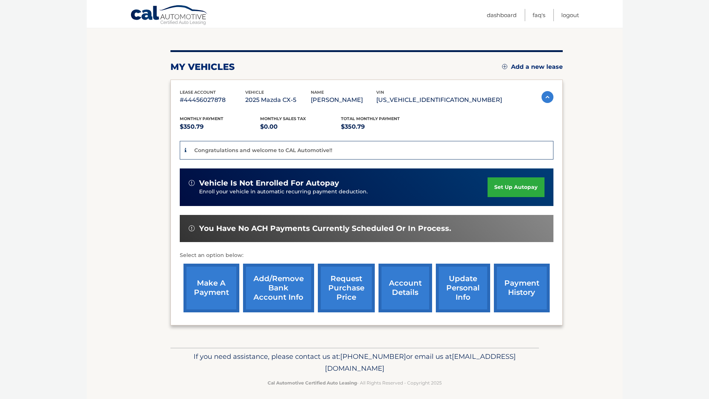  What do you see at coordinates (370, 119) in the screenshot?
I see `span: Total Monthly Payment` at bounding box center [370, 119].